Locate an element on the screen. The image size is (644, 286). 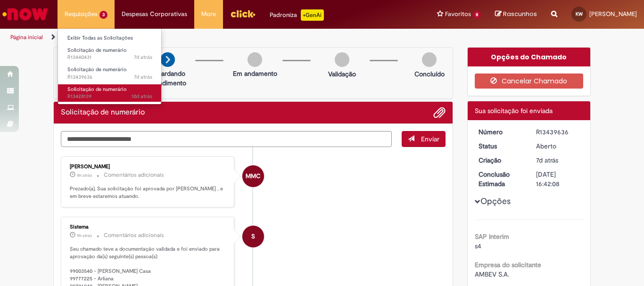
div: Opções do Chamado is located at coordinates (529, 57).